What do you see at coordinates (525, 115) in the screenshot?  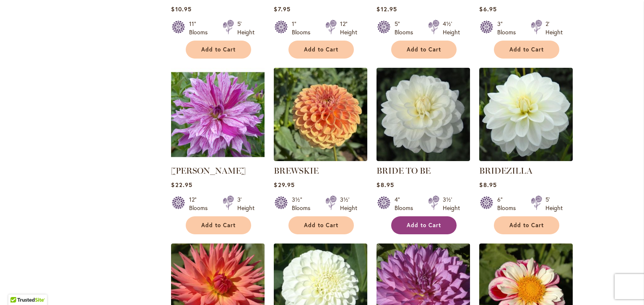 I see `img: BRIDEZILLA` at bounding box center [525, 115].